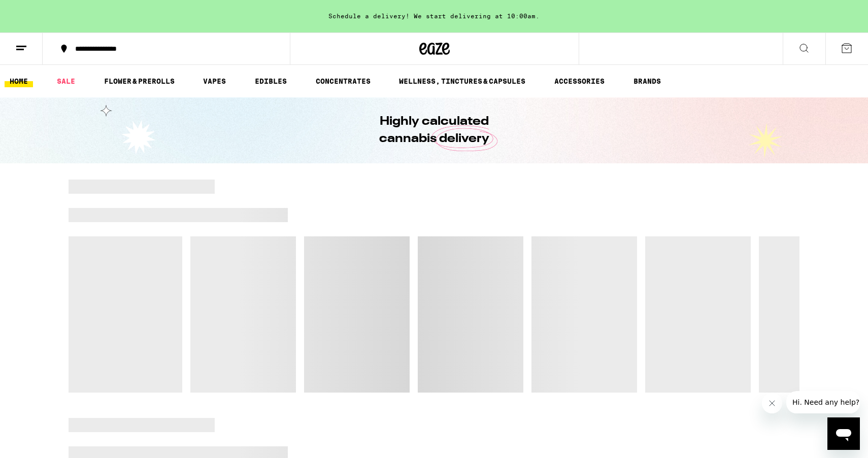 The image size is (868, 458). I want to click on a: WELLNESS, TINCTURES & CAPSULES, so click(462, 82).